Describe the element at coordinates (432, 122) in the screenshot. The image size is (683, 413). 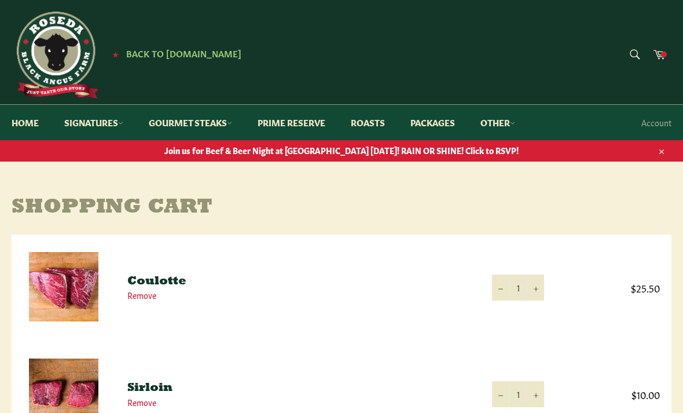
I see `a: Packages` at that location.